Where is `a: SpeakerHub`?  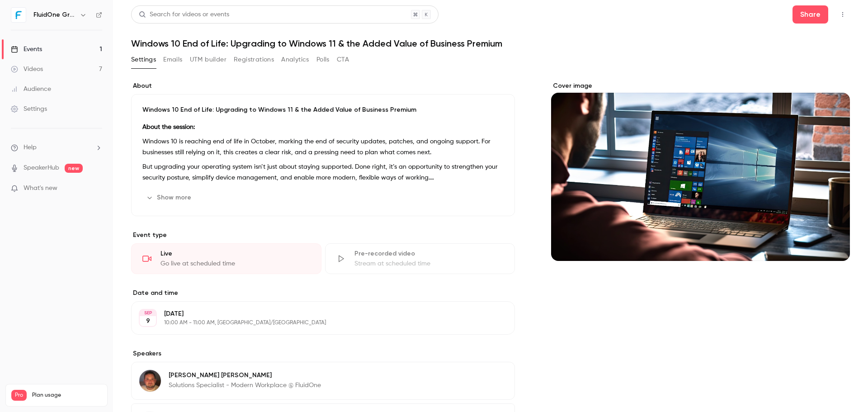
a: SpeakerHub is located at coordinates (41, 168).